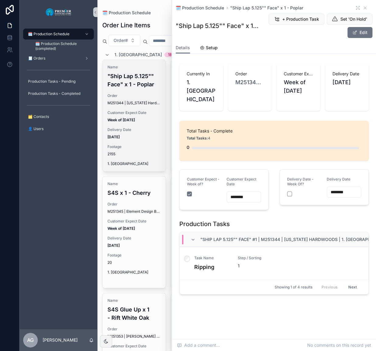  I want to click on span: 4, so click(198, 138).